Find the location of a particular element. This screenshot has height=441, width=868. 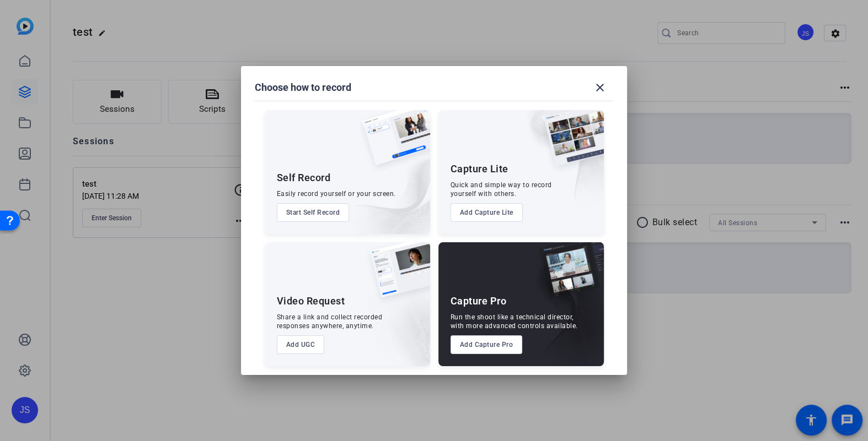

div: Run the shoot like a technical director, with more advanced controls available. is located at coordinates (514, 322).